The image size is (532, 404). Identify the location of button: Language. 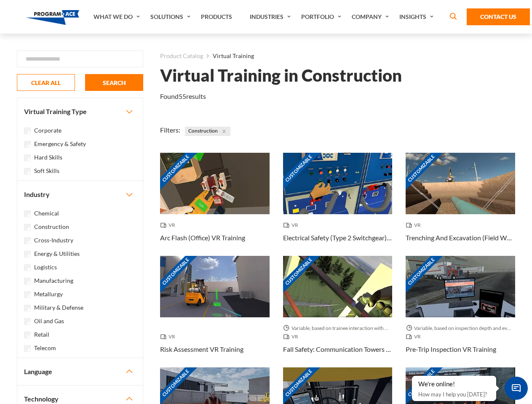
(80, 372).